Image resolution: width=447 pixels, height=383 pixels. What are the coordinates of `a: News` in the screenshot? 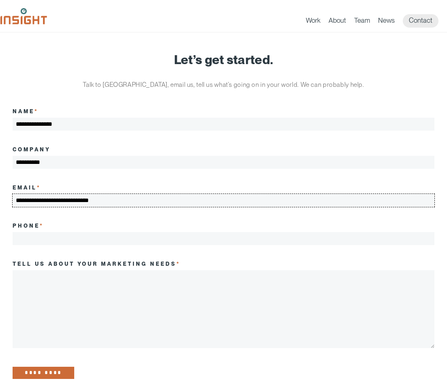 It's located at (386, 22).